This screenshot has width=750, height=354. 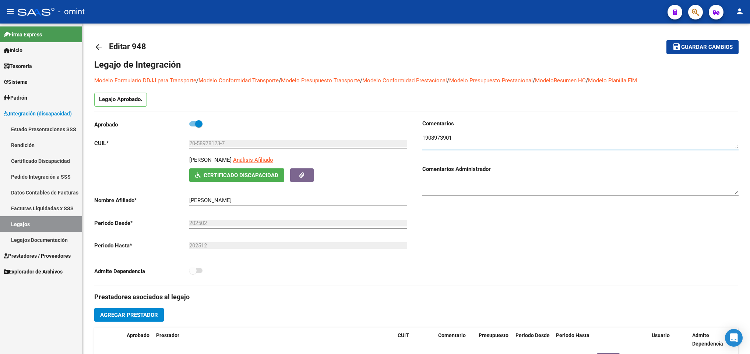 I want to click on h3: Prestadores asociados al legajo, so click(x=416, y=297).